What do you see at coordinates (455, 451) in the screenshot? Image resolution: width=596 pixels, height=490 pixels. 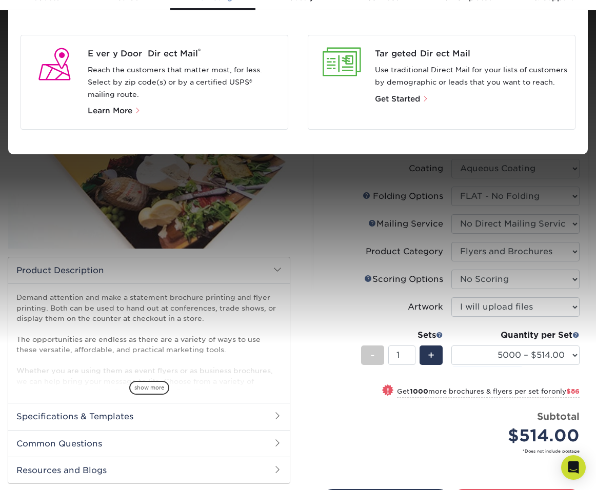 I see `small: *Does not include postage` at bounding box center [455, 451].